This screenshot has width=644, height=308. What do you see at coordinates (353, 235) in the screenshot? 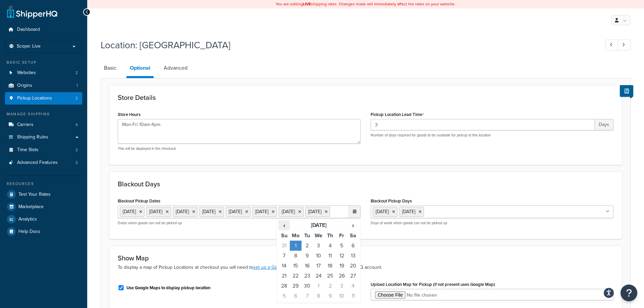
I see `th: Sa` at bounding box center [353, 235].